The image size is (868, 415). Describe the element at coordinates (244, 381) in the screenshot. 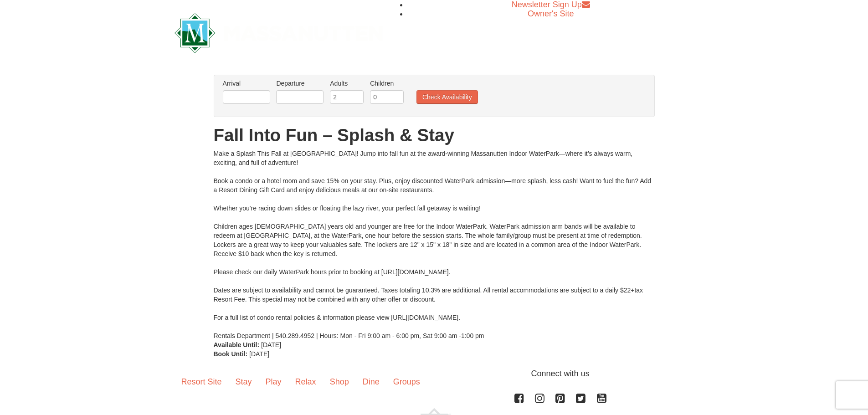

I see `a: Stay` at that location.